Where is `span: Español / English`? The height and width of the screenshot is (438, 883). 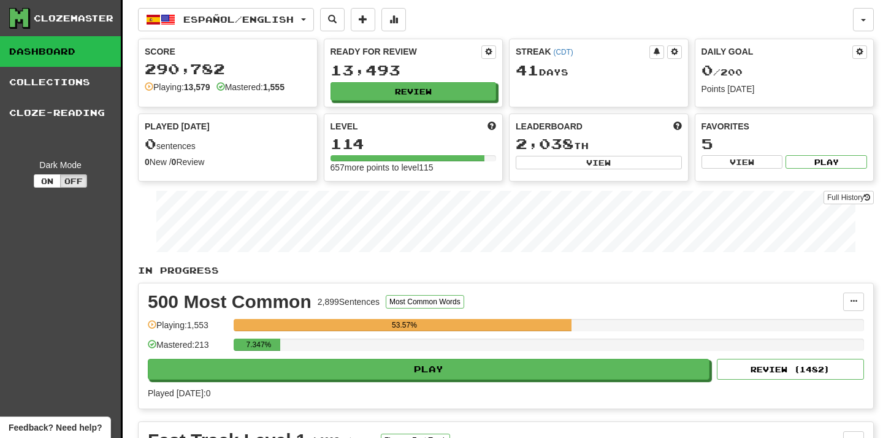
span: Español / English is located at coordinates (239, 19).